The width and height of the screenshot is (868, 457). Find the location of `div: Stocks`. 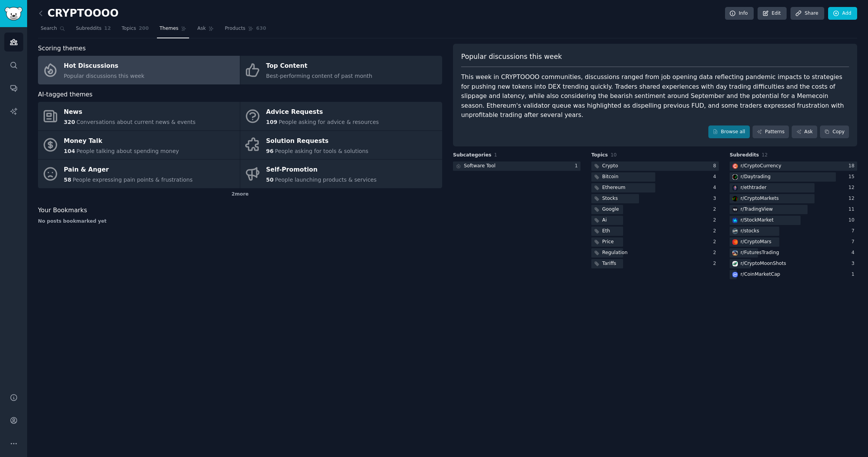

div: Stocks is located at coordinates (610, 198).